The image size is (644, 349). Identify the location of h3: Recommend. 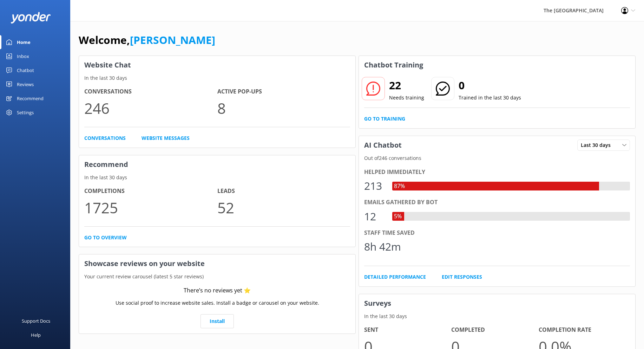
(217, 165).